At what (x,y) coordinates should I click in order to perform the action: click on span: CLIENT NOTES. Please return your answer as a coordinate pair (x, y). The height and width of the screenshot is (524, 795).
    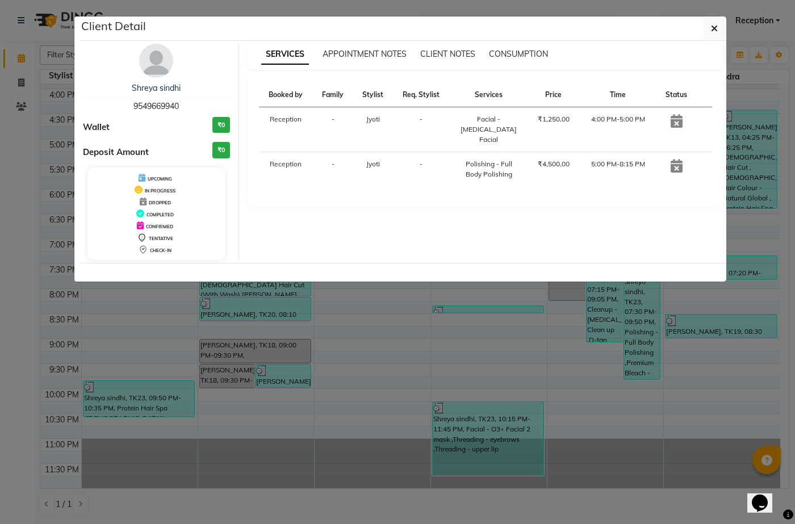
    Looking at the image, I should click on (448, 54).